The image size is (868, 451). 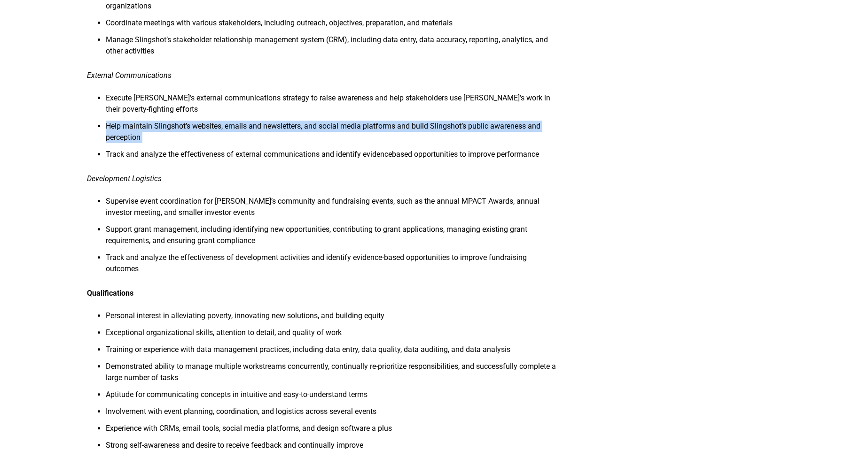 What do you see at coordinates (334, 414) in the screenshot?
I see `li: Involvement with event planning, coordination, and logistics across several events` at bounding box center [334, 414].